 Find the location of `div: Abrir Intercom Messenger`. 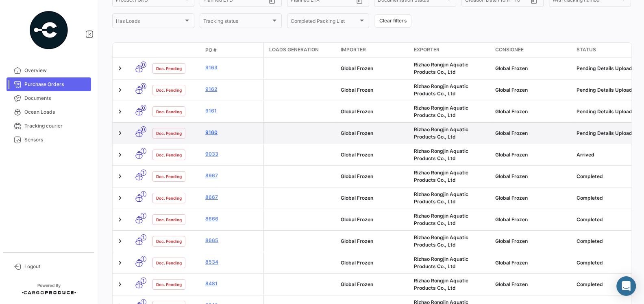

div: Abrir Intercom Messenger is located at coordinates (627, 286).